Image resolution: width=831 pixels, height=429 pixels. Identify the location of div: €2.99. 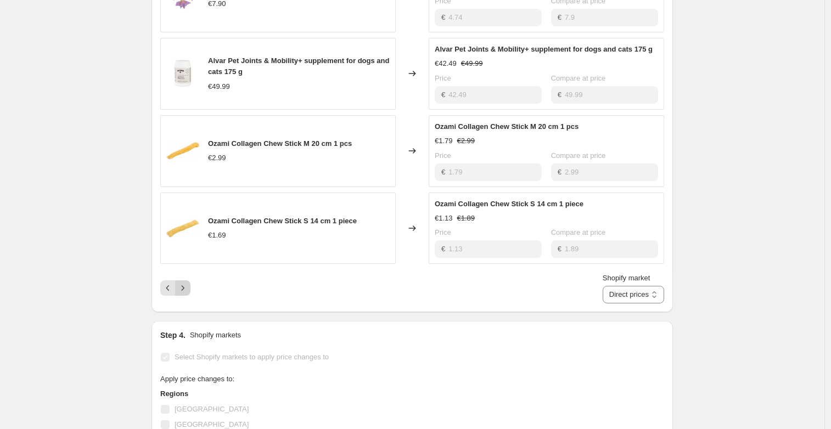
(217, 158).